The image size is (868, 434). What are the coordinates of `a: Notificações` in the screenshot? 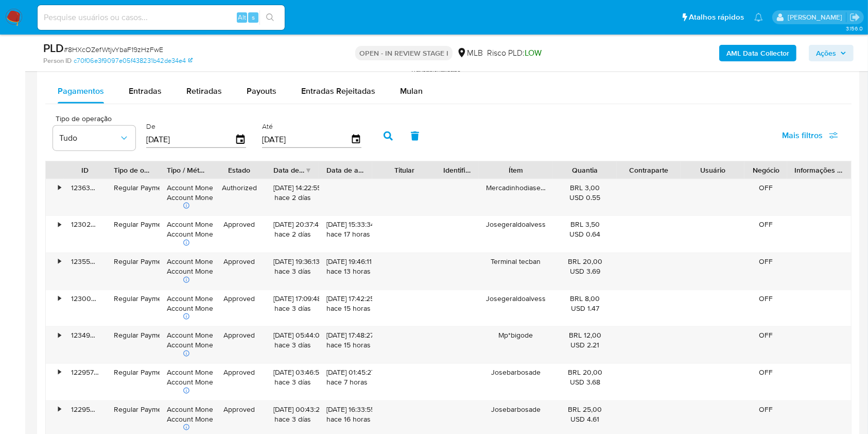 It's located at (758, 17).